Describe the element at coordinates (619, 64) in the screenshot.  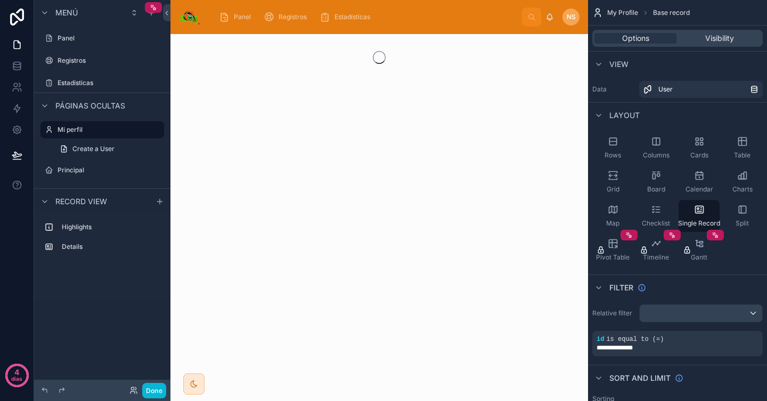
I see `span: View` at that location.